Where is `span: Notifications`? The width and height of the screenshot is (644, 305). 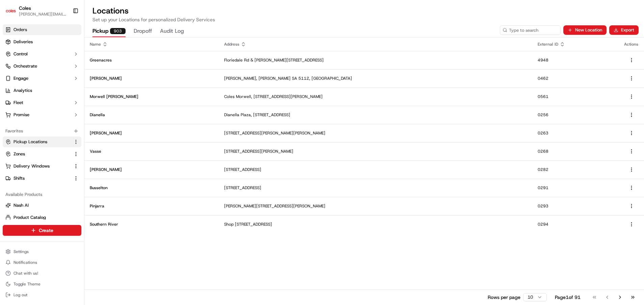 span: Notifications is located at coordinates (25, 263).